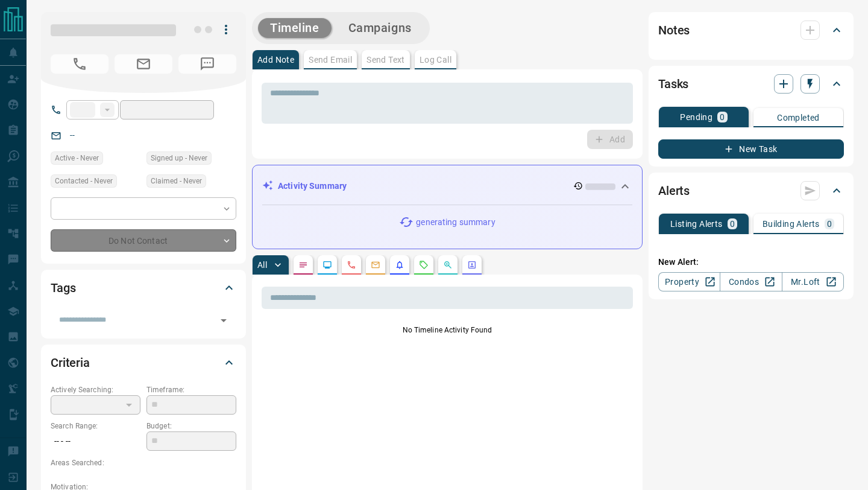 Image resolution: width=868 pixels, height=490 pixels. What do you see at coordinates (179, 158) in the screenshot?
I see `span: Signed up - Never` at bounding box center [179, 158].